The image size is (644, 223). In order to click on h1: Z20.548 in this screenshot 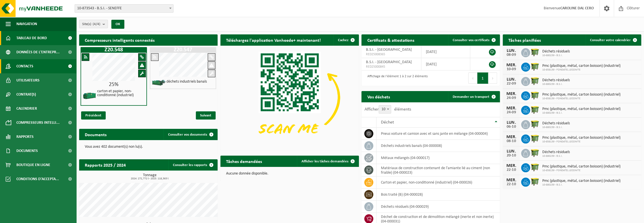, I will do `click(113, 50)`.